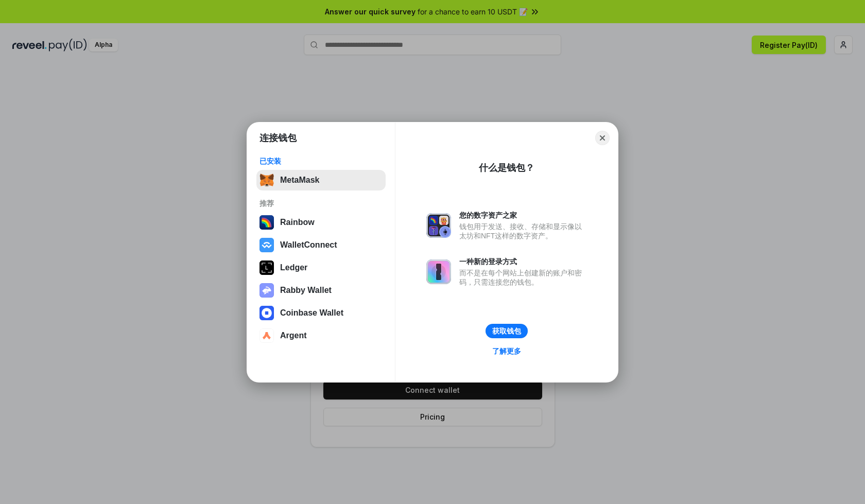 Image resolution: width=865 pixels, height=504 pixels. What do you see at coordinates (293, 335) in the screenshot?
I see `div: Argent` at bounding box center [293, 335].